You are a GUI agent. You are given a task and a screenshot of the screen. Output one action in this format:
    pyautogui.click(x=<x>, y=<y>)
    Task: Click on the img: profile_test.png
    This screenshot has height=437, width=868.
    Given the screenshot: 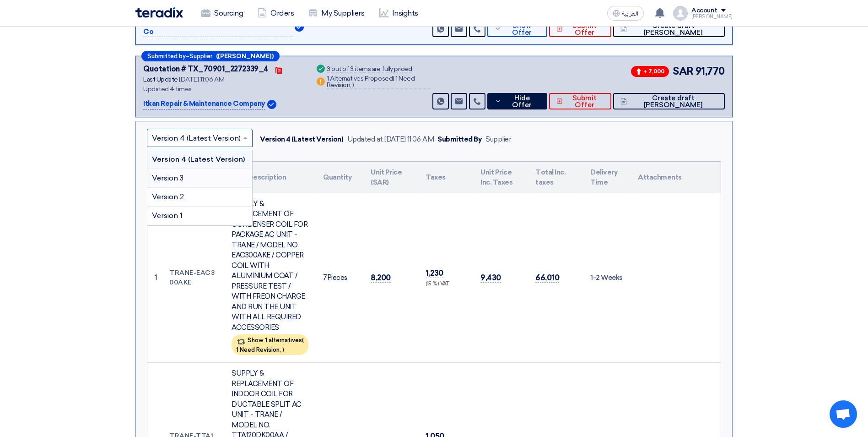 What is the action you would take?
    pyautogui.click(x=680, y=14)
    